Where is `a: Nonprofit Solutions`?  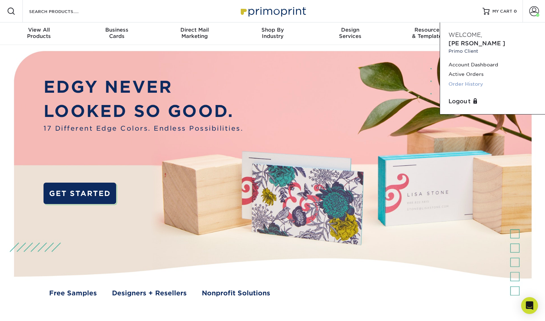
a: Nonprofit Solutions is located at coordinates (236, 293).